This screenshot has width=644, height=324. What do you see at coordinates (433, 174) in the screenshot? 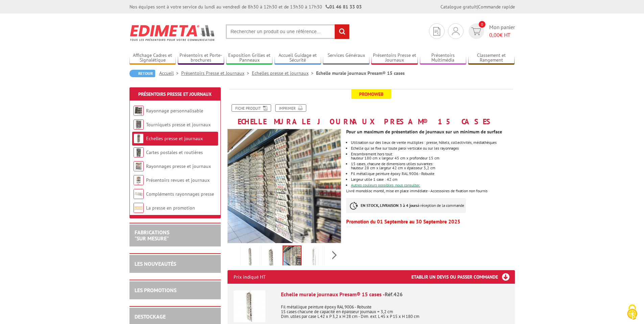
I see `li: Fil métallique peinture époxy RAL 9006 - Robuste` at bounding box center [433, 174].